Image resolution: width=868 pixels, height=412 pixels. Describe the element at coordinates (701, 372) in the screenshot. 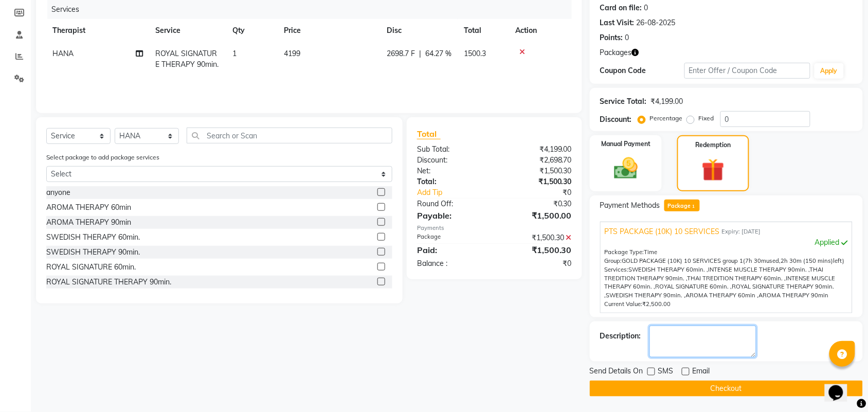

I see `span: Email` at that location.